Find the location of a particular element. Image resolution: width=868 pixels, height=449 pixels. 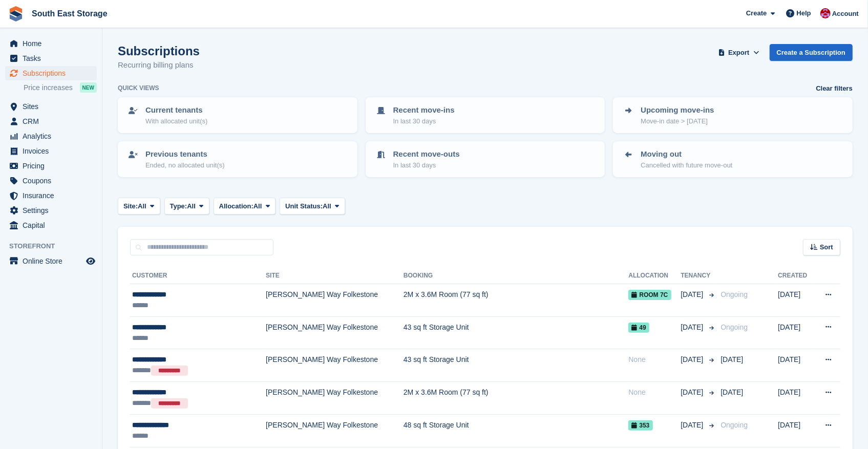

span: Account is located at coordinates (846, 13).